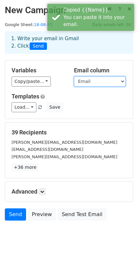 This screenshot has height=264, width=138. Describe the element at coordinates (122, 248) in the screenshot. I see `div: Chat Widget` at that location.